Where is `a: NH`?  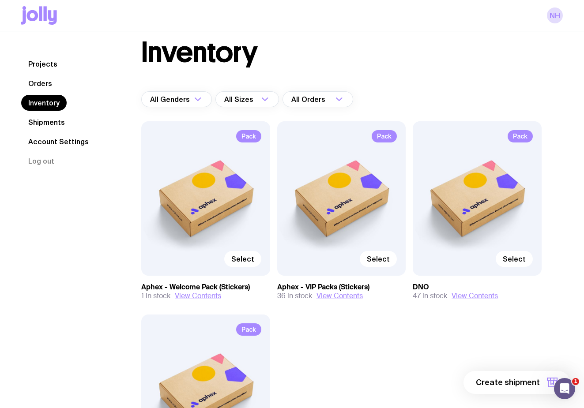 a: NH is located at coordinates (555, 15).